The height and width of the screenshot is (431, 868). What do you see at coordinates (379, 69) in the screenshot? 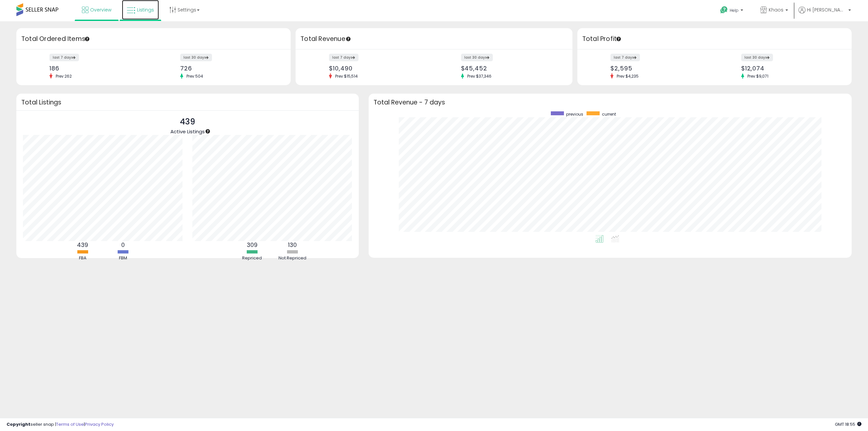
I see `div: $10,490` at bounding box center [379, 69].